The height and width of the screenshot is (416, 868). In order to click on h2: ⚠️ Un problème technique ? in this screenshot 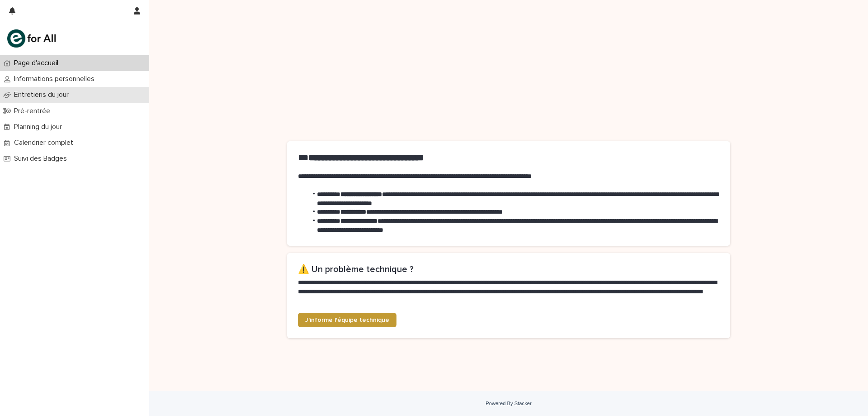, I will do `click(509, 269)`.